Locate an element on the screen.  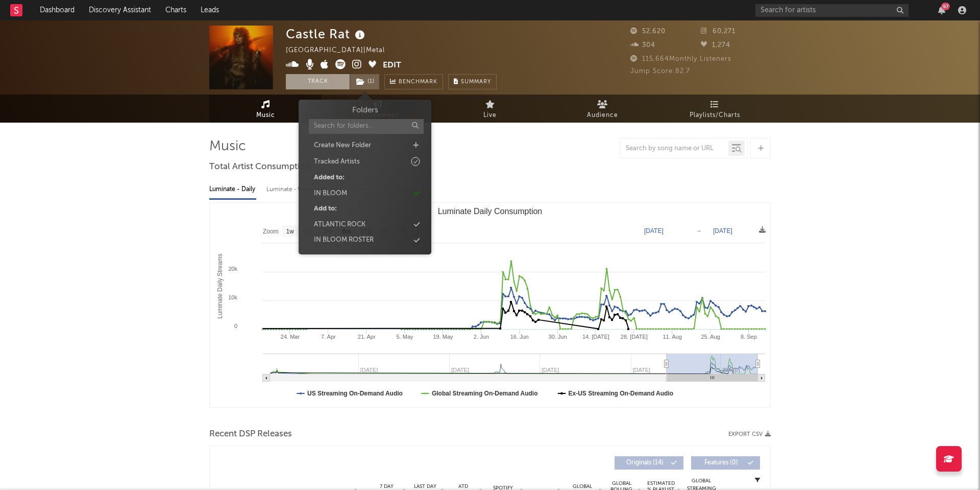
span: Originals ( 14 ) is located at coordinates (645, 463).